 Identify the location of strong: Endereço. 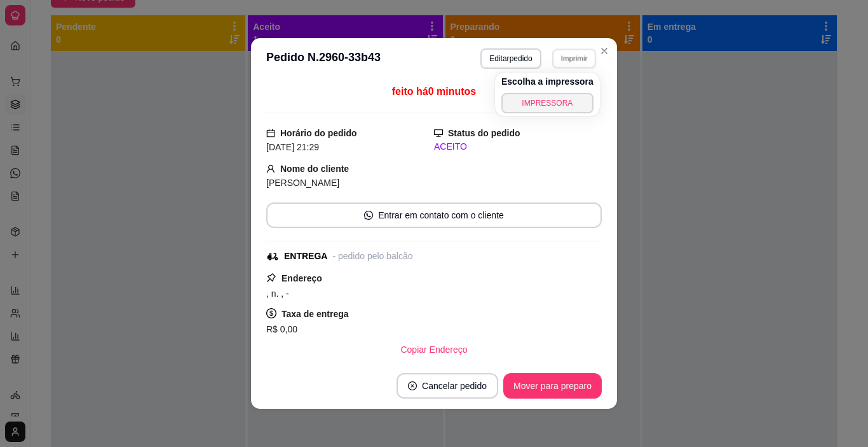
(302, 278).